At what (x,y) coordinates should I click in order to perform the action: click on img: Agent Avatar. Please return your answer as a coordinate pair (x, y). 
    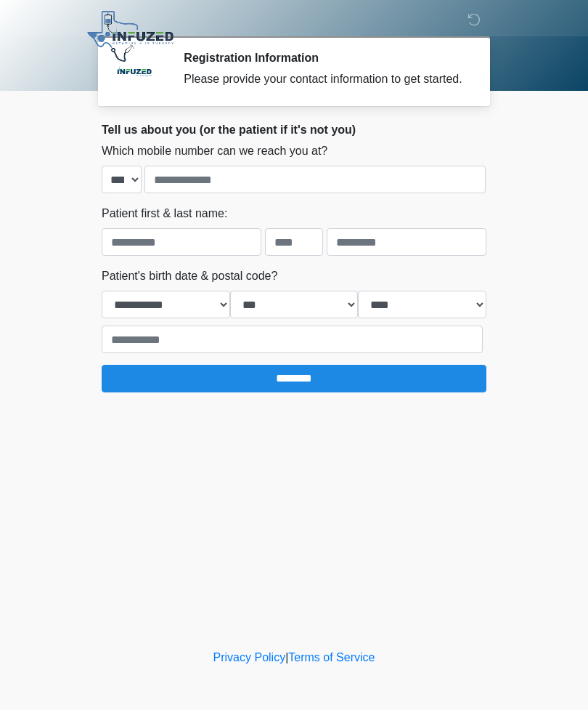
    Looking at the image, I should click on (134, 73).